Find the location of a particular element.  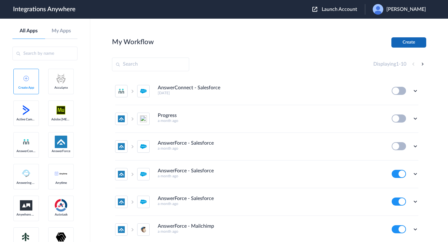

a: My Apps is located at coordinates (61, 31).